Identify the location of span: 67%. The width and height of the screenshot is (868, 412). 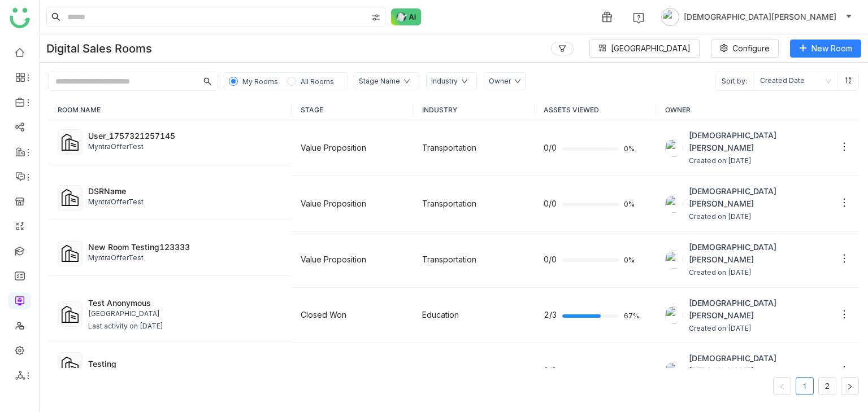
(630, 316).